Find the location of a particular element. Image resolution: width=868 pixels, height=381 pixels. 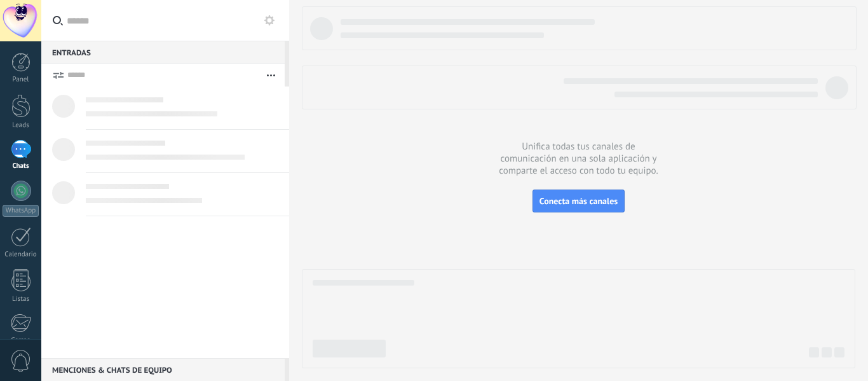

div: WhatsApp is located at coordinates (21, 210).